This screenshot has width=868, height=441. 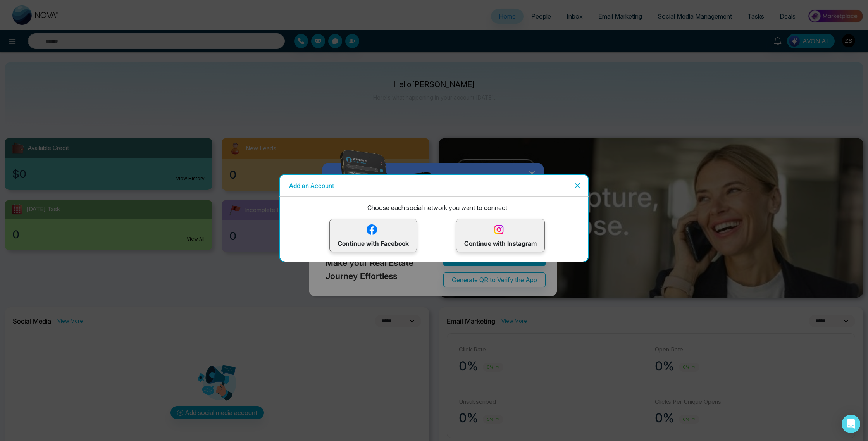 What do you see at coordinates (499, 229) in the screenshot?
I see `img: instagram` at bounding box center [499, 229].